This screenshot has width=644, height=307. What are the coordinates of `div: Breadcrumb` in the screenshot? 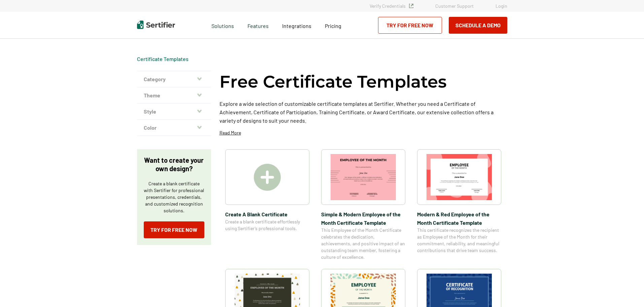 It's located at (163, 59).